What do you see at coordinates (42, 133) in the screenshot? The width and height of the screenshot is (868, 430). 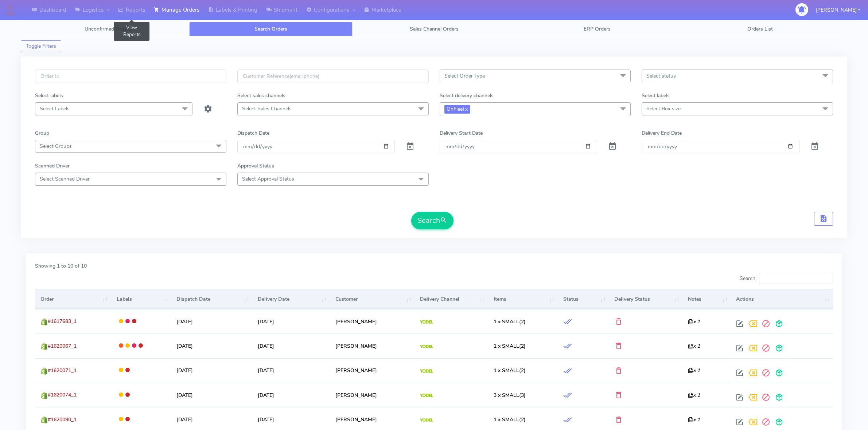 I see `label: Group` at bounding box center [42, 133].